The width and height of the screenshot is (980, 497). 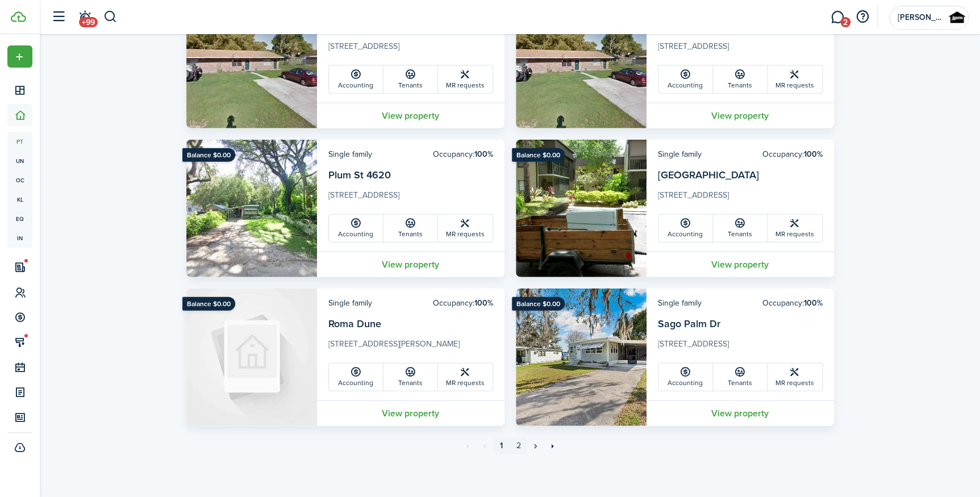 What do you see at coordinates (501, 446) in the screenshot?
I see `a: 1` at bounding box center [501, 446].